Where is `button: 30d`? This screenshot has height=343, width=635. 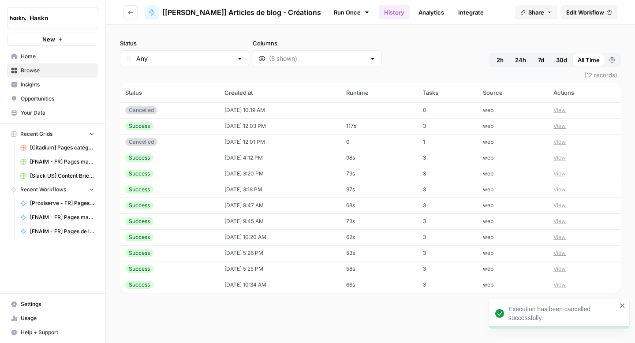
button: 30d is located at coordinates (562, 60).